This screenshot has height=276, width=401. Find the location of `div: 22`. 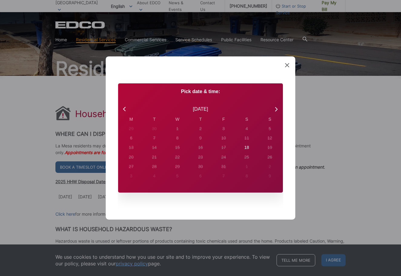

div: 22 is located at coordinates (178, 157).